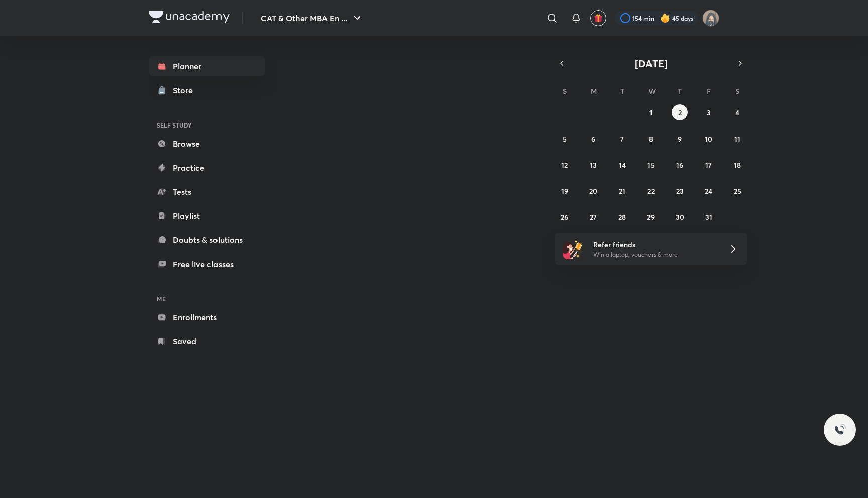 The width and height of the screenshot is (868, 498). Describe the element at coordinates (737, 191) in the screenshot. I see `button: October 25, 2025` at that location.